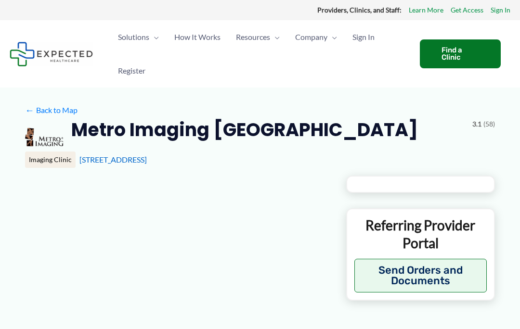  I want to click on div: Find a Clinic, so click(460, 54).